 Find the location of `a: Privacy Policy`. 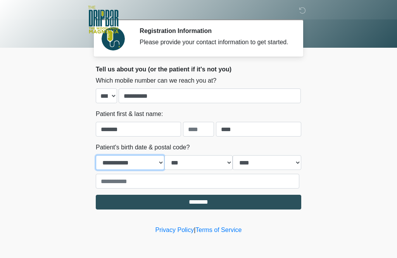

a: Privacy Policy is located at coordinates (175, 230).